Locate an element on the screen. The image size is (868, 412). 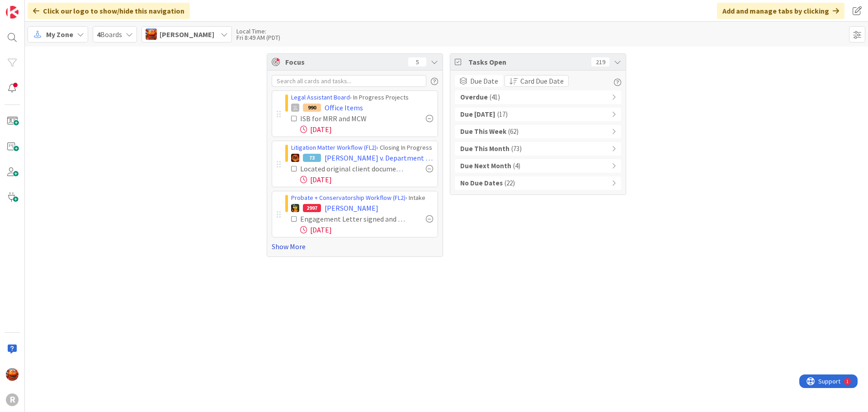
a: Show More is located at coordinates (355, 247).